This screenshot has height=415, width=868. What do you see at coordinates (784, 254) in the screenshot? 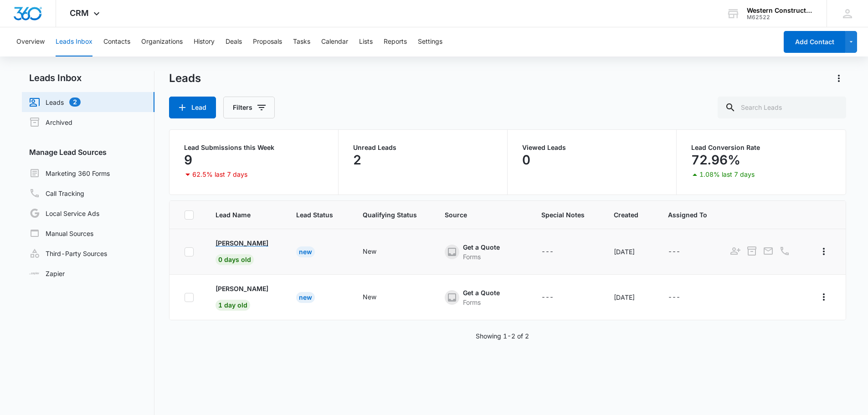
I see `a: Call` at bounding box center [784, 254].